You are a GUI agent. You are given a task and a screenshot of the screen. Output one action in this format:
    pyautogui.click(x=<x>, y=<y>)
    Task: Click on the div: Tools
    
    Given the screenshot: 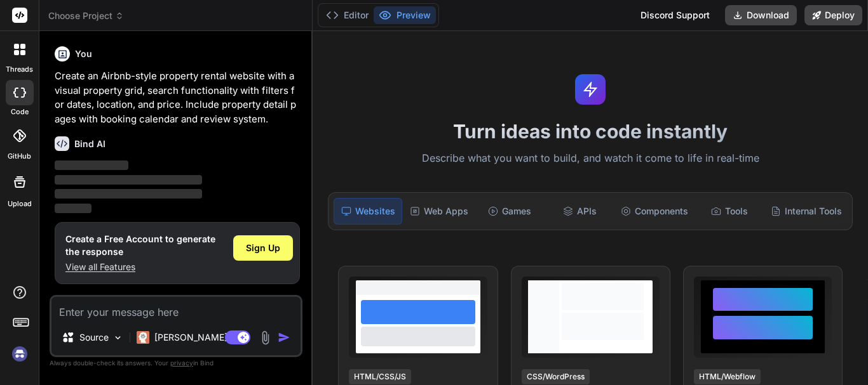 What is the action you would take?
    pyautogui.click(x=730, y=212)
    